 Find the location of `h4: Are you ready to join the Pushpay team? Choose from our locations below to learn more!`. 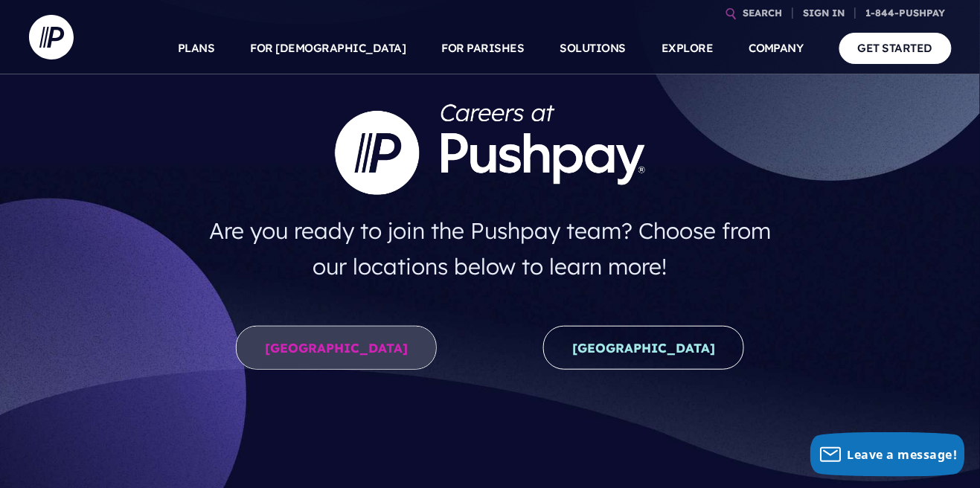

h4: Are you ready to join the Pushpay team? Choose from our locations below to learn more! is located at coordinates (490, 249).